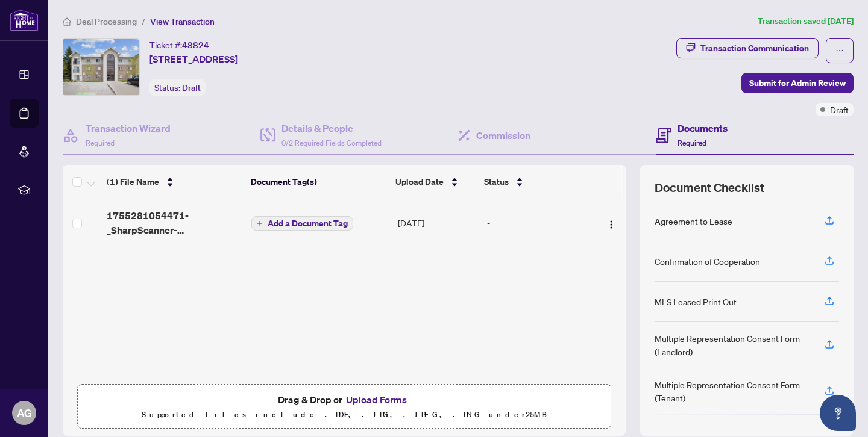 This screenshot has height=437, width=868. What do you see at coordinates (102, 67) in the screenshot?
I see `img: IMG-E12308201_1.jpg` at bounding box center [102, 67].